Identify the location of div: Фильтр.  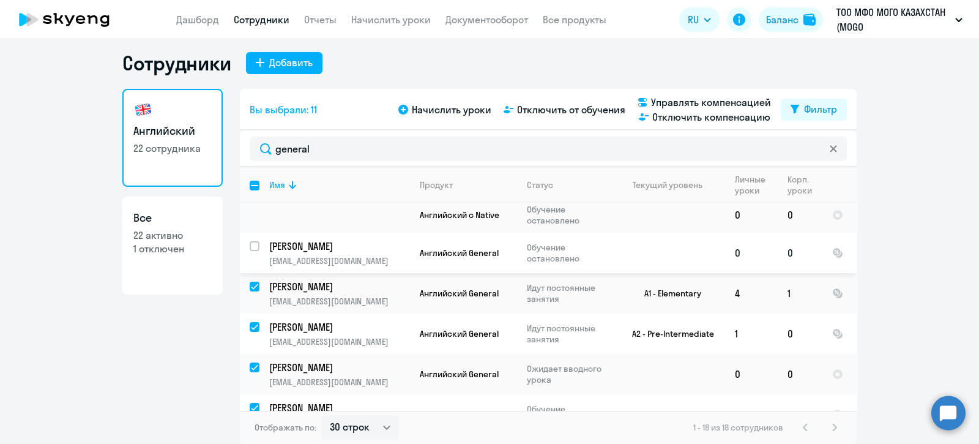
(821, 109).